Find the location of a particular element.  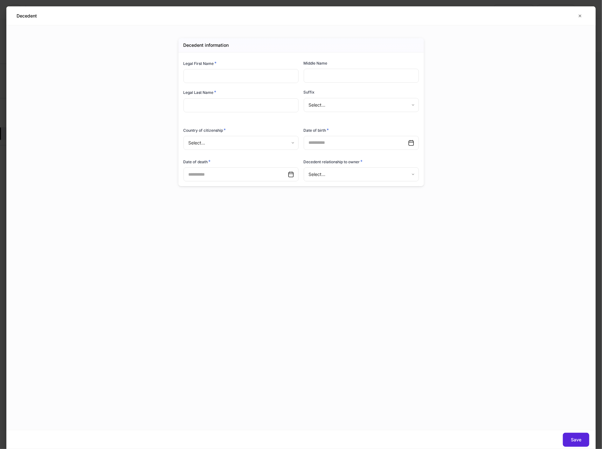

button: Save is located at coordinates (576, 440).